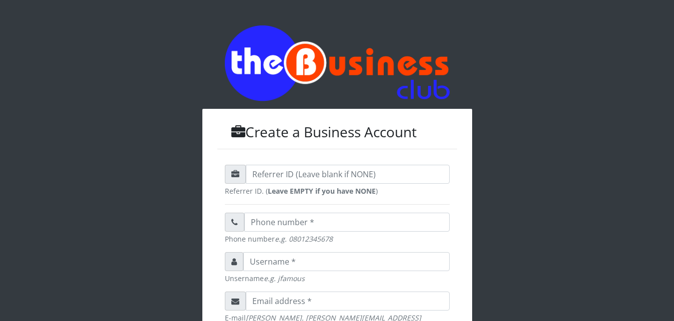  What do you see at coordinates (322, 191) in the screenshot?
I see `strong: Leave EMPTY if you have NONE` at bounding box center [322, 191].